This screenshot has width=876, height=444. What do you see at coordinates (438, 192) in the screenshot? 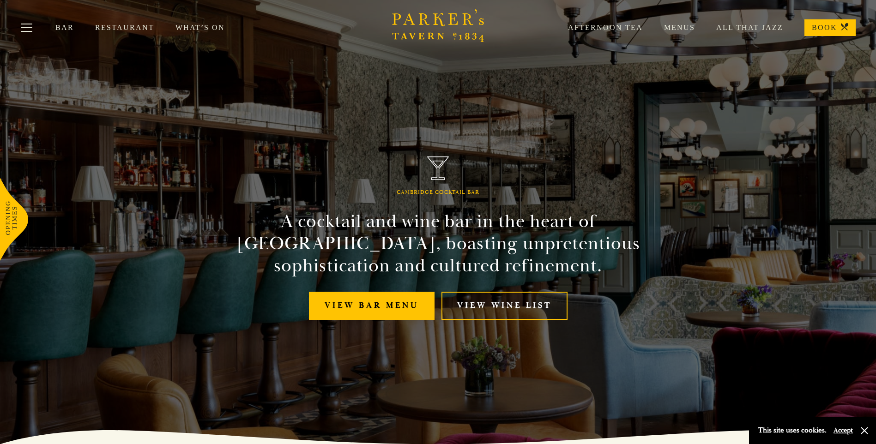
I see `h1: Cambridge Cocktail Bar` at bounding box center [438, 192].